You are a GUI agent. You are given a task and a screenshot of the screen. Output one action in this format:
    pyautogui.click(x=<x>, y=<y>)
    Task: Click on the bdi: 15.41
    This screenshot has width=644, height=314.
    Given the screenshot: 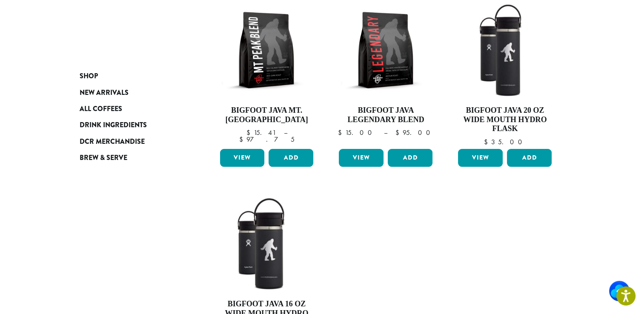 What is the action you would take?
    pyautogui.click(x=260, y=132)
    